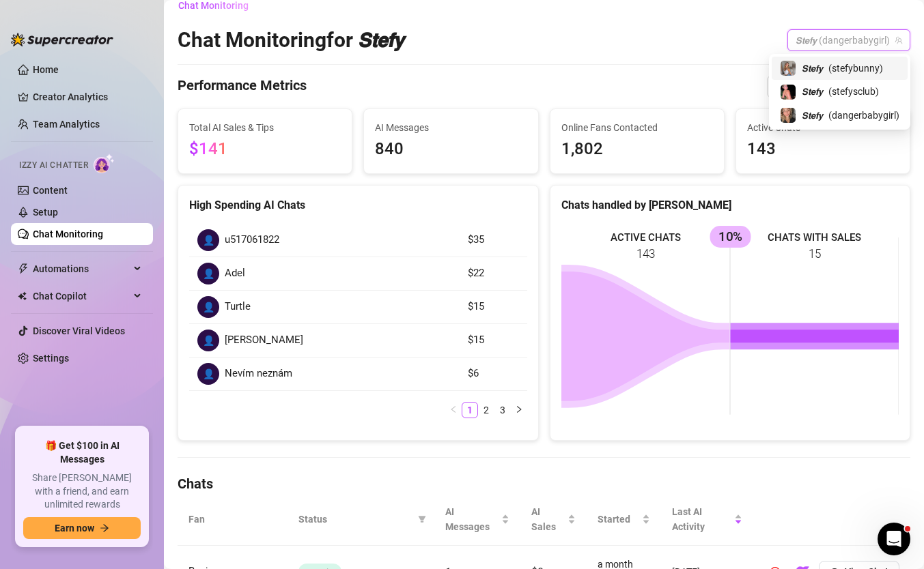 The width and height of the screenshot is (924, 569). What do you see at coordinates (636, 149) in the screenshot?
I see `span: 1,802` at bounding box center [636, 149].